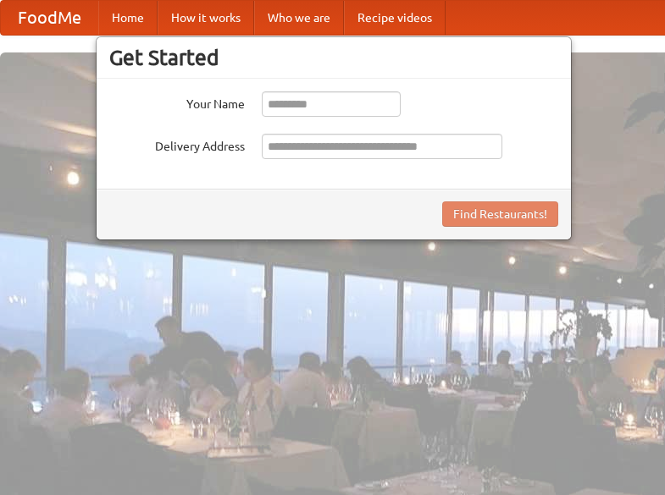 The height and width of the screenshot is (495, 665). I want to click on a: How it works, so click(206, 18).